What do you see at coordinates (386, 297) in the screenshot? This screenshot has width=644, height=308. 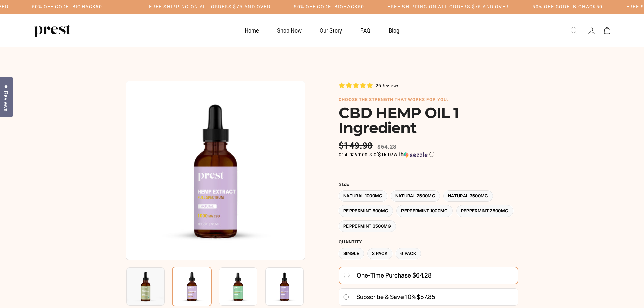 I see `span: Subscribe & save 10%` at bounding box center [386, 297].